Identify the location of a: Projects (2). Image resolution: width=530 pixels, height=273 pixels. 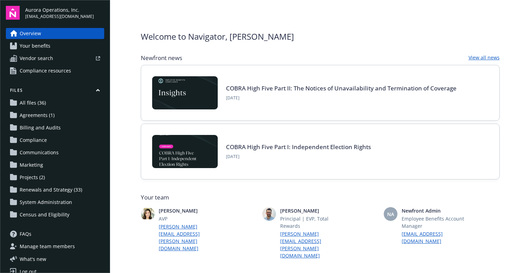
(55, 177).